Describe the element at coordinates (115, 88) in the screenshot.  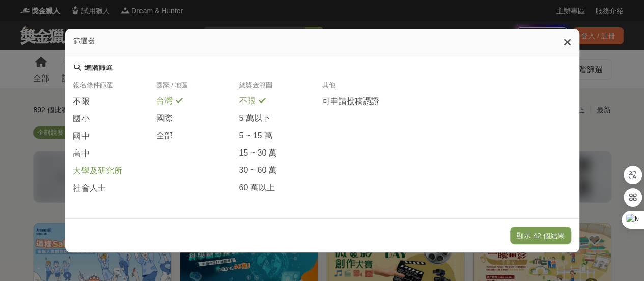
I see `div: 報名條件篩選` at that location.